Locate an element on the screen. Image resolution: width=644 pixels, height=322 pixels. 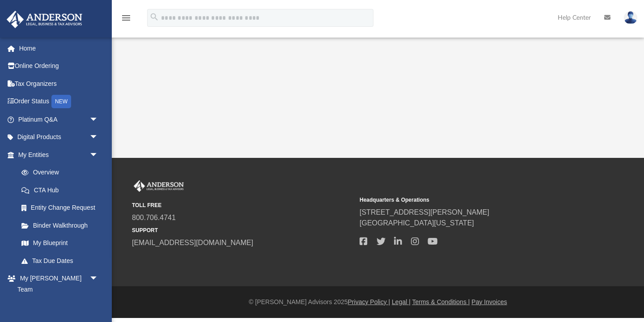
a: Order StatusNEW is located at coordinates (59, 102).